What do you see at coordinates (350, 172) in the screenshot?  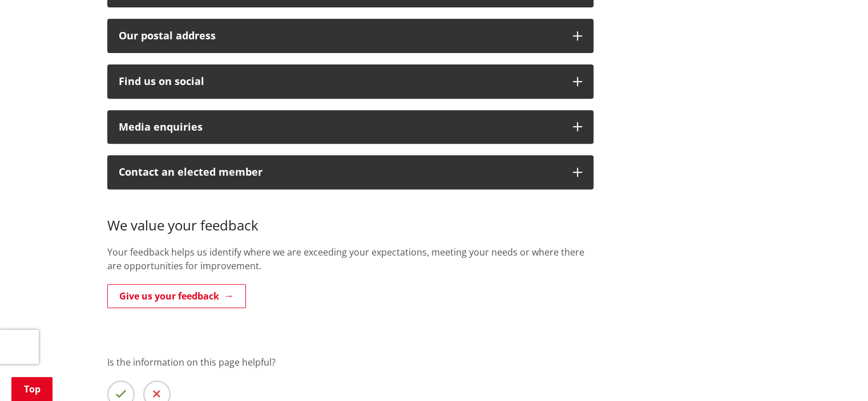 I see `button: Contact an elected member` at bounding box center [350, 172].